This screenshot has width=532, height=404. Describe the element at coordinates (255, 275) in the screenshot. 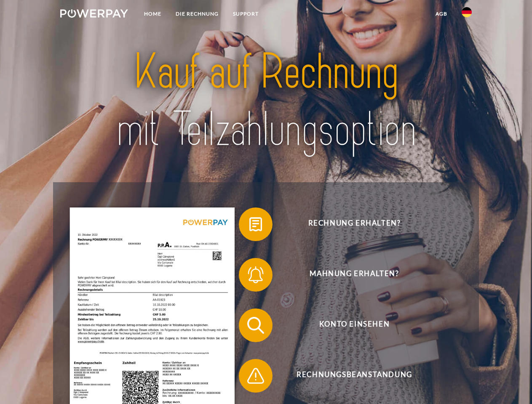

I see `img: qb_bell.svg` at that location.